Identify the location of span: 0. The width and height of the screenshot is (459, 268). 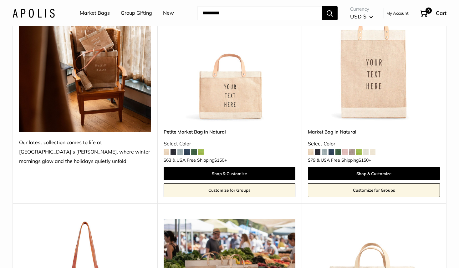
(428, 11).